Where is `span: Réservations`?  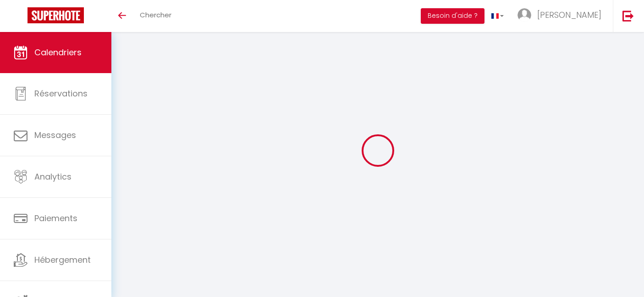 span: Réservations is located at coordinates (61, 93).